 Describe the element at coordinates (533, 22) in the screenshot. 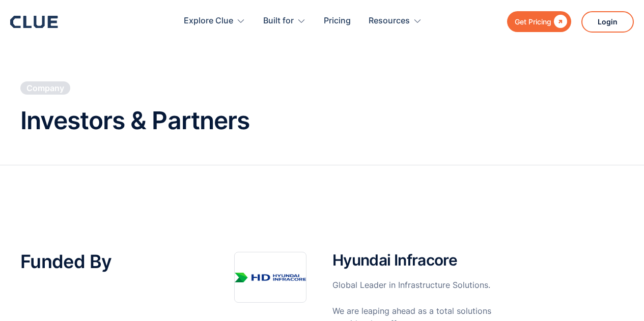

I see `div: Get Pricing` at that location.